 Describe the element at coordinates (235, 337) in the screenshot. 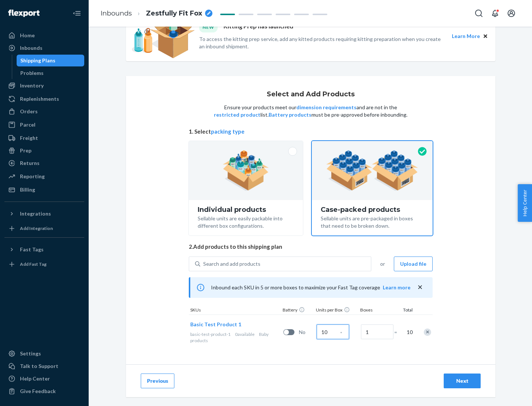

I see `div: Baby products` at that location.